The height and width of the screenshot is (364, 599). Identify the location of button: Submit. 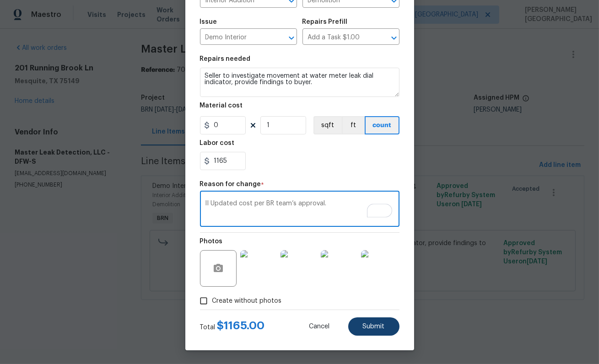
(374, 326).